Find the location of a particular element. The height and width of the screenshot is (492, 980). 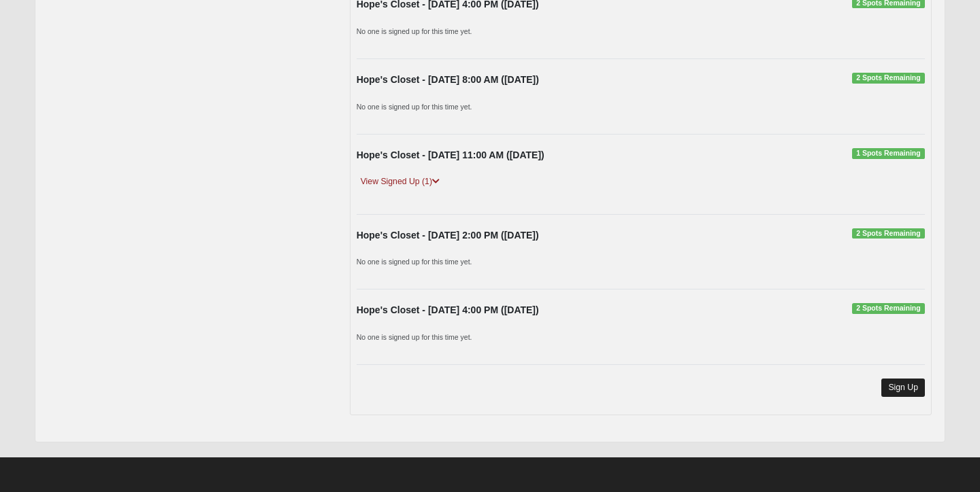

a: Sign Up is located at coordinates (903, 388).